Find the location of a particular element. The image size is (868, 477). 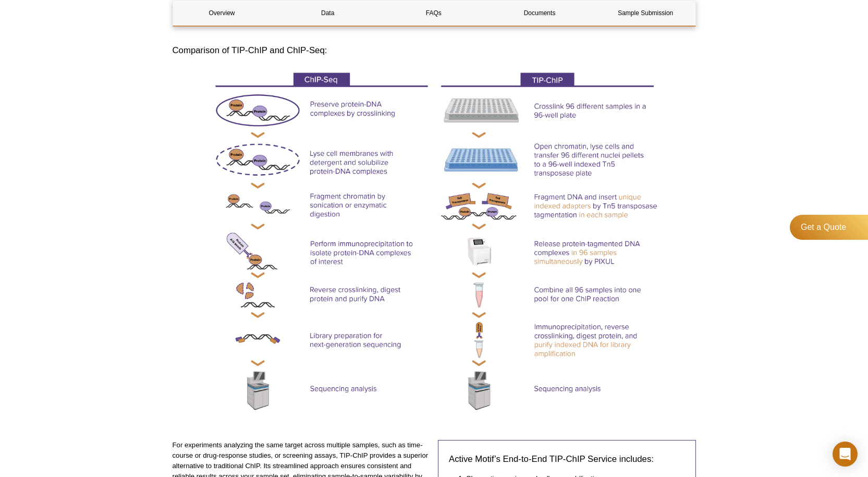

div: Open Intercom Messenger is located at coordinates (845, 454).